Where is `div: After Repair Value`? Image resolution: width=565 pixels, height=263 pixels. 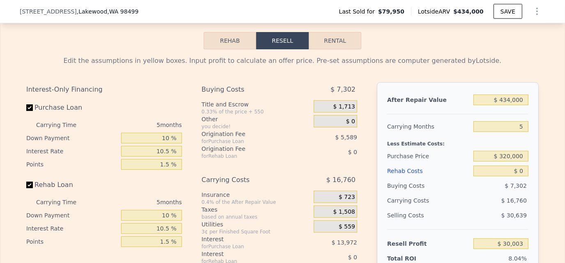 div: After Repair Value is located at coordinates (429, 100).